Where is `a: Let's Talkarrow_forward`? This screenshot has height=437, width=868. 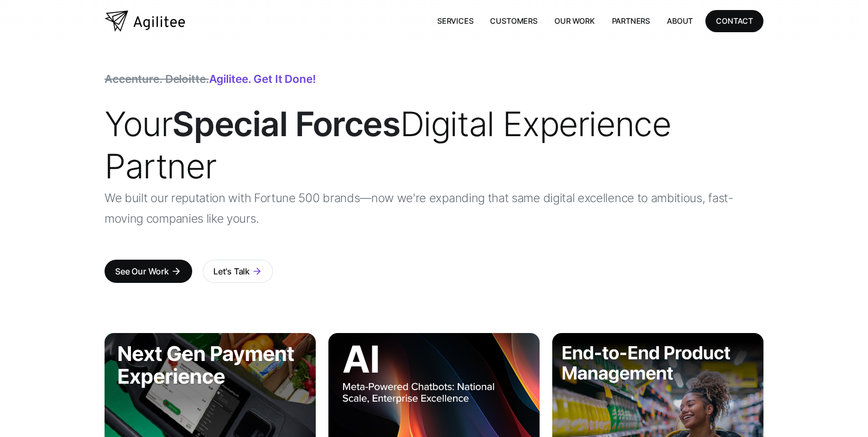
a: Let's Talkarrow_forward is located at coordinates (238, 271).